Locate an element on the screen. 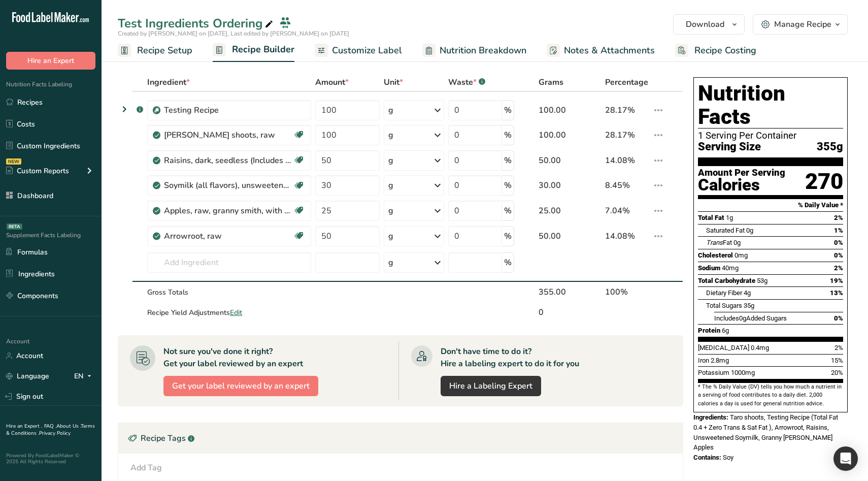 The height and width of the screenshot is (481, 868). img: Sub Recipe is located at coordinates (156, 110).